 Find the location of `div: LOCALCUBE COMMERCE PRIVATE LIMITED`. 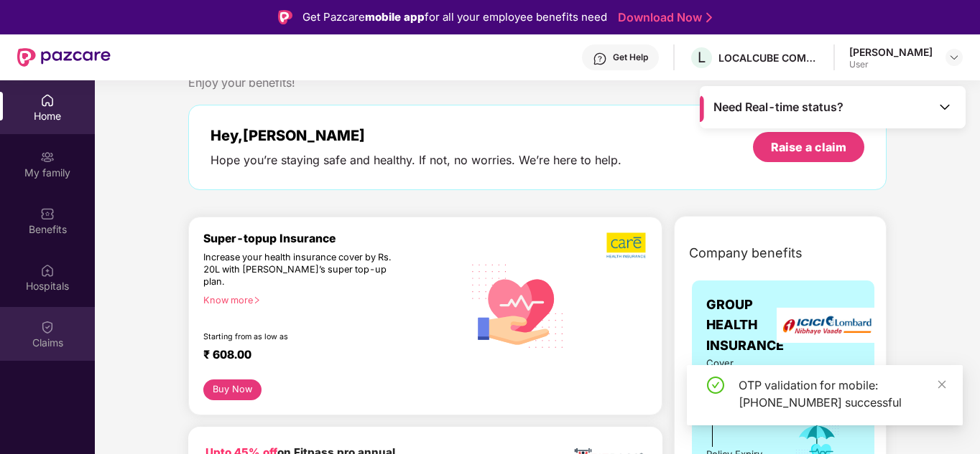

div: LOCALCUBE COMMERCE PRIVATE LIMITED is located at coordinates (768, 57).